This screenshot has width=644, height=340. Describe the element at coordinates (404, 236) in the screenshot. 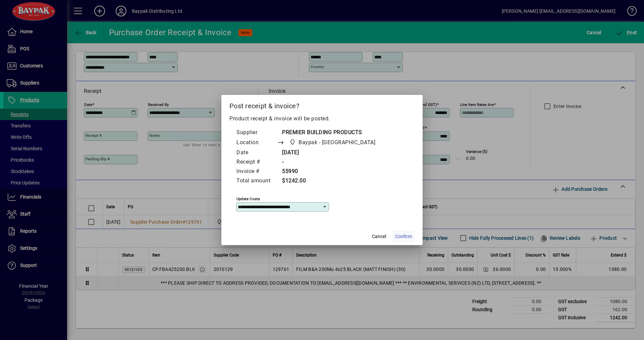

I see `button: Confirm` at that location.